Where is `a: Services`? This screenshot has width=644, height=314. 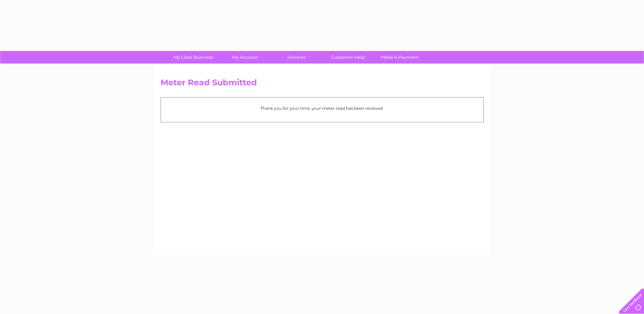
a: Services is located at coordinates (296, 57).